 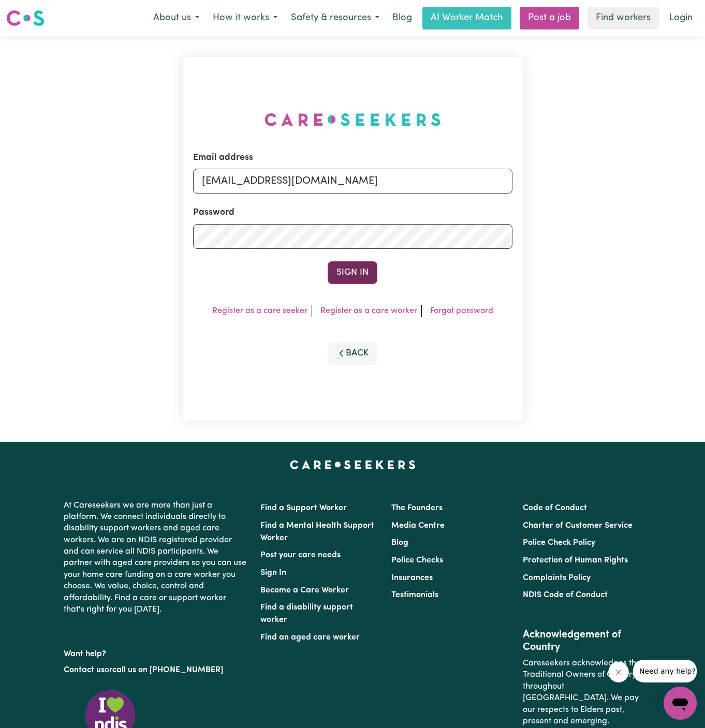 I want to click on a: Find workers, so click(x=623, y=18).